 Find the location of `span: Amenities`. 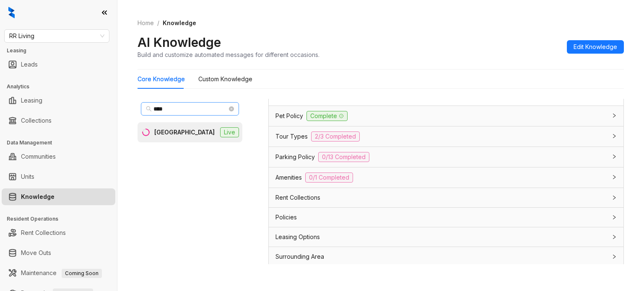

span: Amenities is located at coordinates (288, 177).